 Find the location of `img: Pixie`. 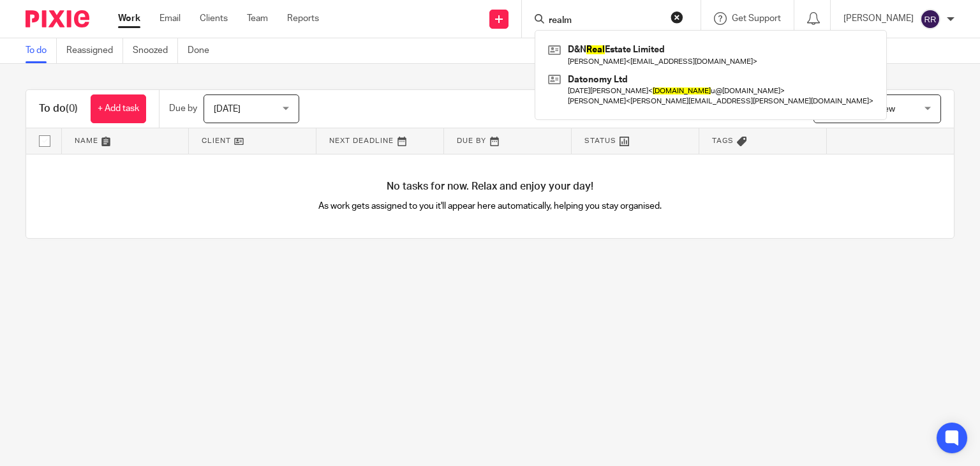

img: Pixie is located at coordinates (57, 19).